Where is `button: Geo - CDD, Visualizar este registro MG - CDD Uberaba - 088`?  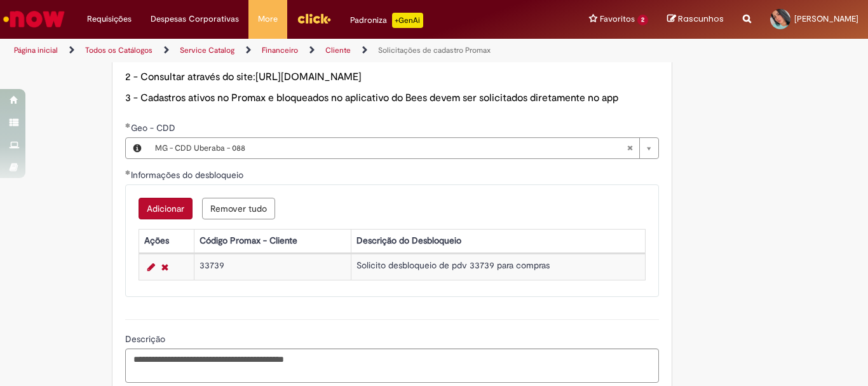
button: Geo - CDD, Visualizar este registro MG - CDD Uberaba - 088 is located at coordinates (137, 148).